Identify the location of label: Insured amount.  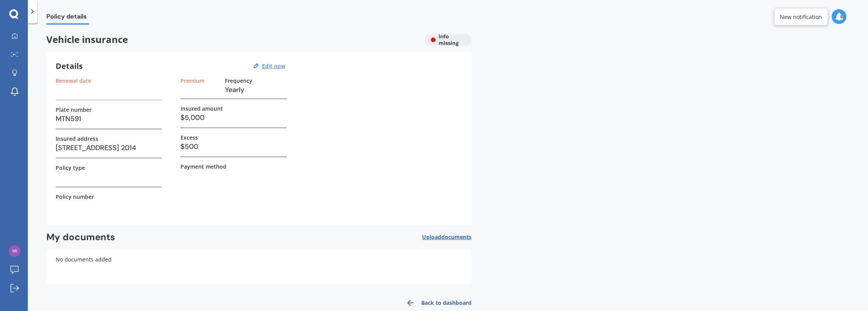
(202, 109).